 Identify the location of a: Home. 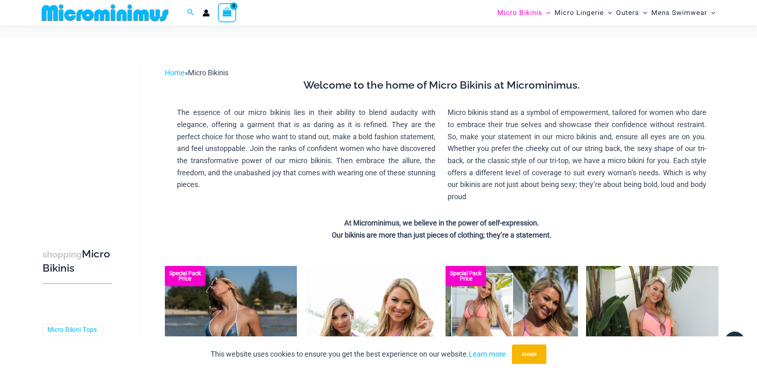
(175, 72).